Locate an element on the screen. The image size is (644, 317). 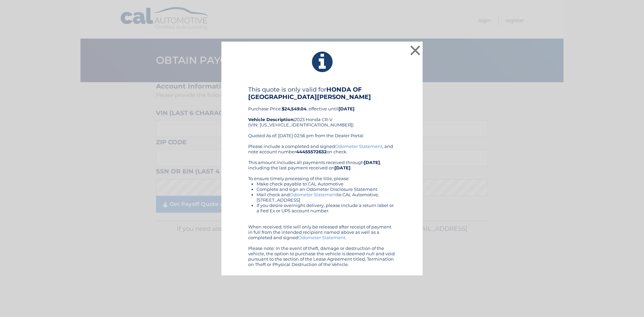
b: $24,549.04 is located at coordinates (294, 109).